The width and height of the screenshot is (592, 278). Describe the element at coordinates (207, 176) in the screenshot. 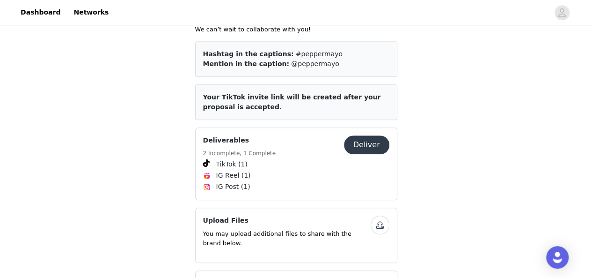

I see `img: Instagram Reels Icon` at that location.